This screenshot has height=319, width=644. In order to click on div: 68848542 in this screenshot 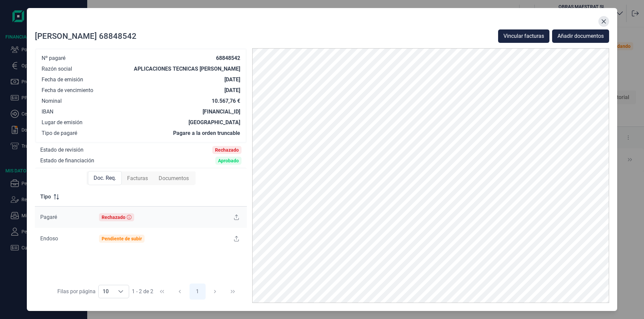, I will do `click(228, 58)`.